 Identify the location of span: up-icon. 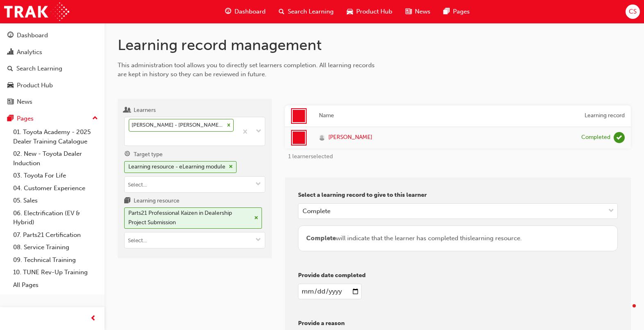
(95, 118).